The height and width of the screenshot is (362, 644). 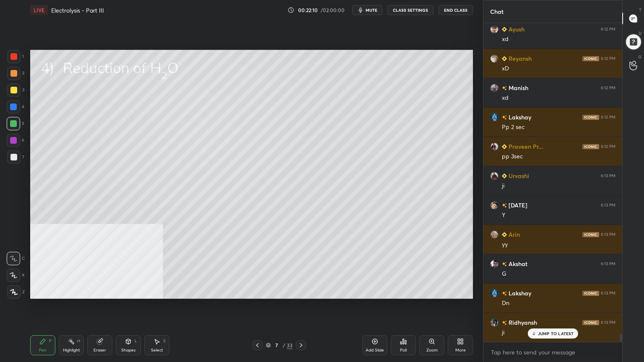 I want to click on img: 64a7a82f4ee246a7a8a1d6c01d52b497.jpg, so click(x=494, y=235).